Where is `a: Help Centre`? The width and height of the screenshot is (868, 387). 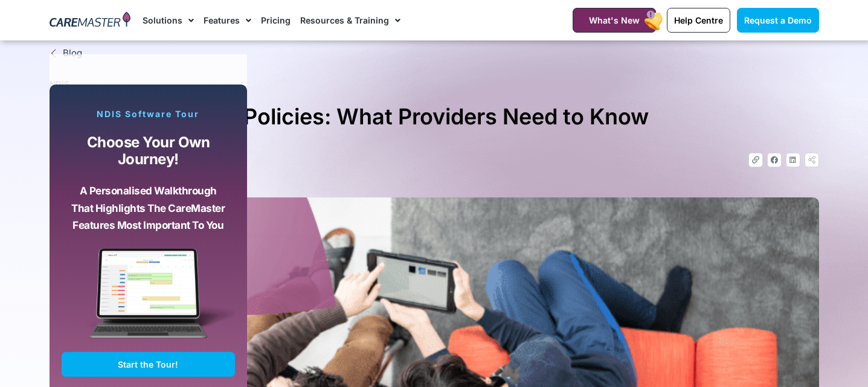 a: Help Centre is located at coordinates (699, 20).